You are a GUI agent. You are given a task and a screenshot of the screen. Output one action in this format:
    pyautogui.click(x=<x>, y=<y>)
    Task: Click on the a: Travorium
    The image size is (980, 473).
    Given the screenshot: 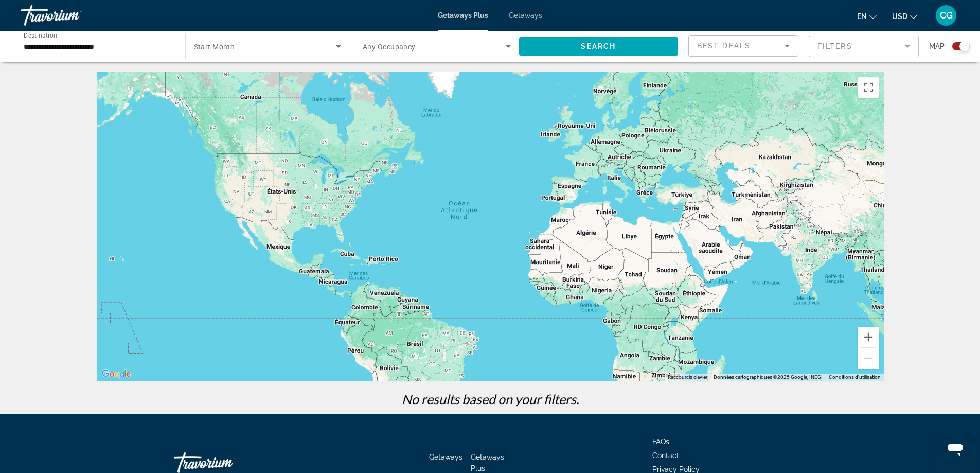 What is the action you would take?
    pyautogui.click(x=72, y=16)
    